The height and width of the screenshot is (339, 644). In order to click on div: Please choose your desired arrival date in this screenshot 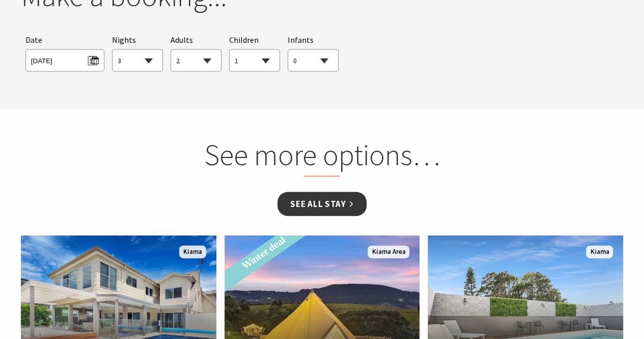, I will do `click(64, 52)`.